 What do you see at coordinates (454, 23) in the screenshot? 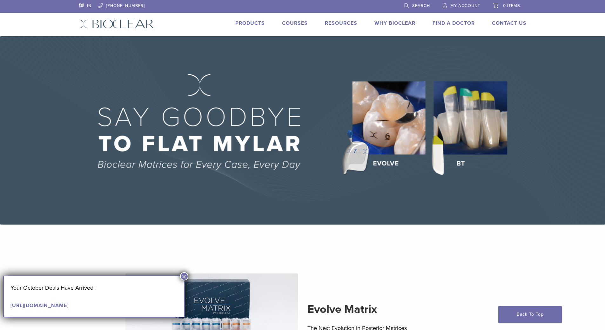
I see `a: Find A Doctor` at bounding box center [454, 23].